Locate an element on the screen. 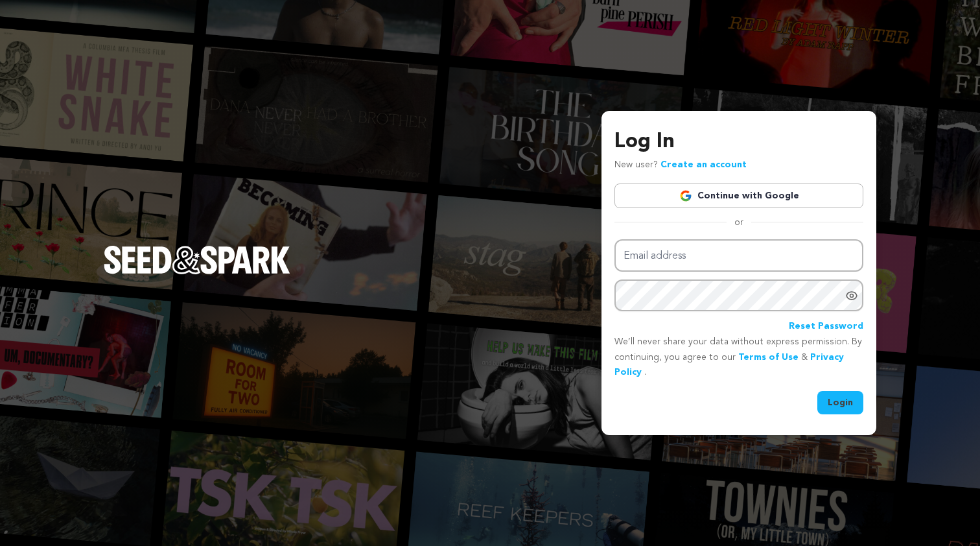  a: Seed&Spark Homepage is located at coordinates (197, 273).